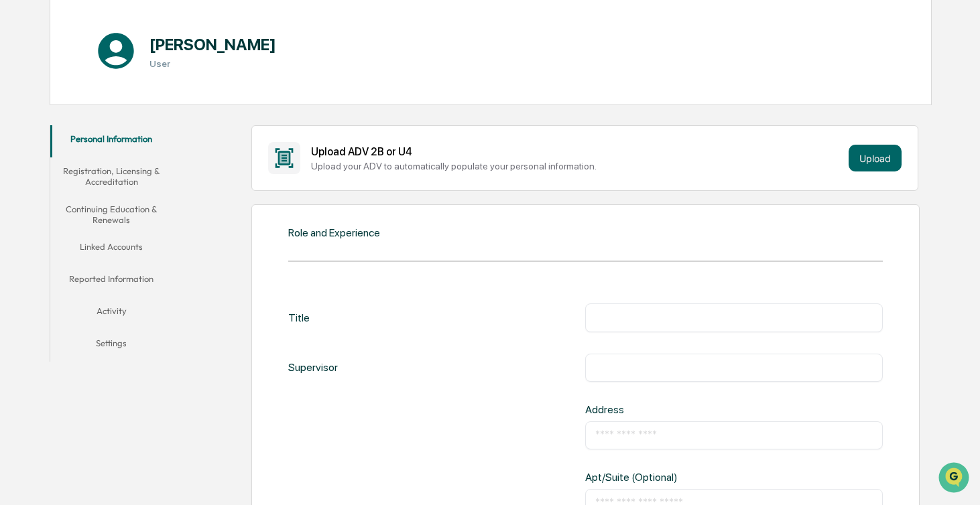  Describe the element at coordinates (129, 39) in the screenshot. I see `p: How can we help?` at that location.